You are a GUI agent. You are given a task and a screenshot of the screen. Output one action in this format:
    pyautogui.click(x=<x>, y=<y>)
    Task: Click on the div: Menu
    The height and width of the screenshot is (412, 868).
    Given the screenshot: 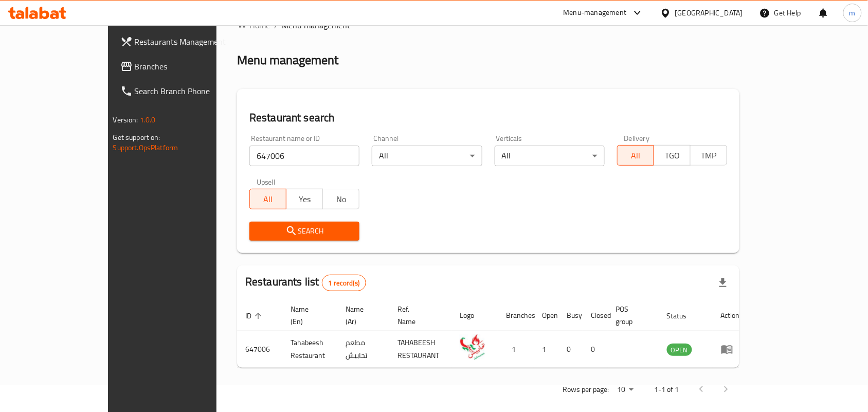 What is the action you would take?
    pyautogui.click(x=730, y=349)
    